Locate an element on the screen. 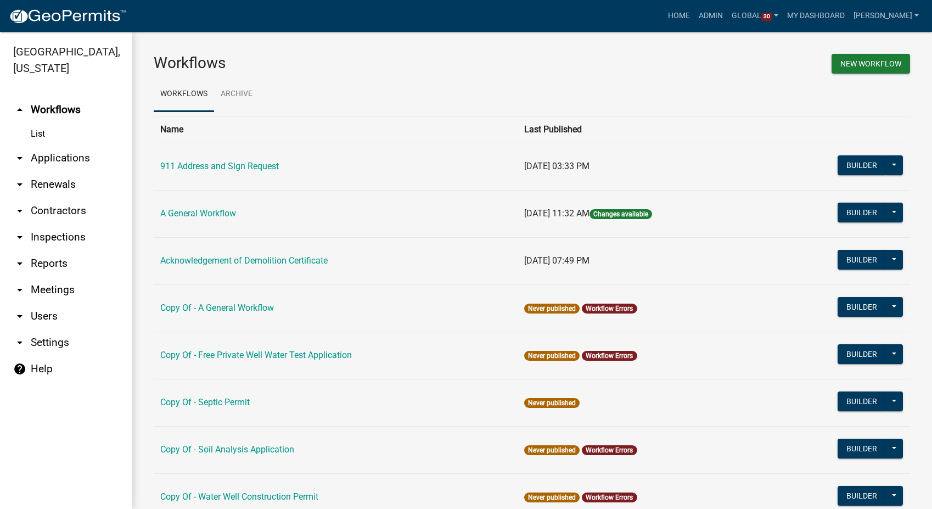 Image resolution: width=932 pixels, height=509 pixels. a: Home is located at coordinates (679, 16).